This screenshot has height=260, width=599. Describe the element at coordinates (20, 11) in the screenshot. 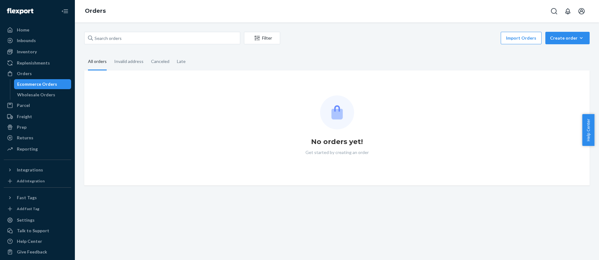

I see `img: Flexport logo` at that location.